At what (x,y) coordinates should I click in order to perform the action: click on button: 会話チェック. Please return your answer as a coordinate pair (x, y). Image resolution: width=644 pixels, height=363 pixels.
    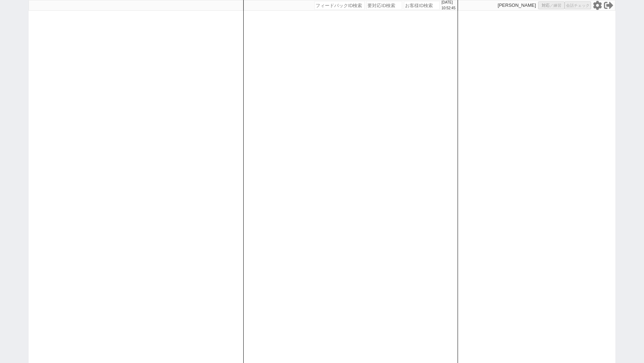
    Looking at the image, I should click on (577, 6).